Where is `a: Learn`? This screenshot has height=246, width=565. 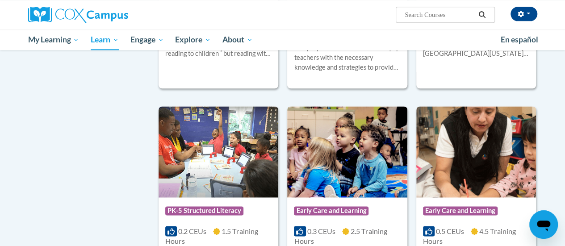
a: Learn is located at coordinates (104, 40).